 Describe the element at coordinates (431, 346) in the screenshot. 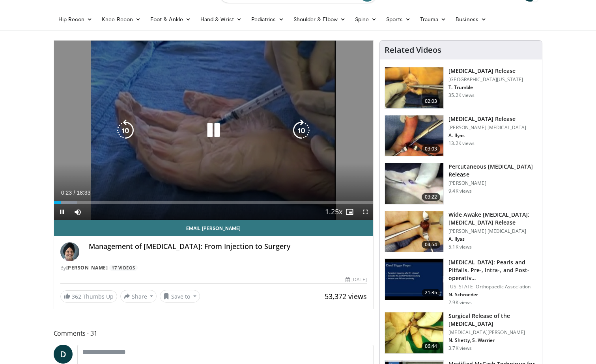

I see `span: 06:44` at that location.